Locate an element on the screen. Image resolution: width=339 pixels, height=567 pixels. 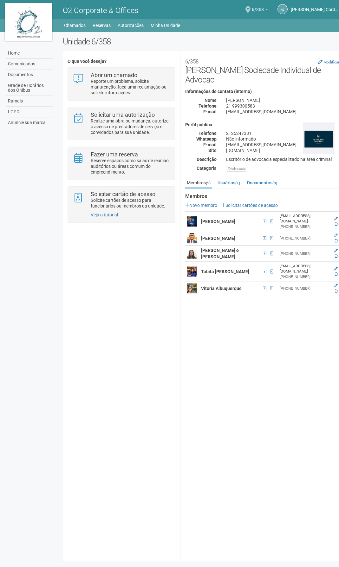
a: Membros(5) is located at coordinates (199, 183).